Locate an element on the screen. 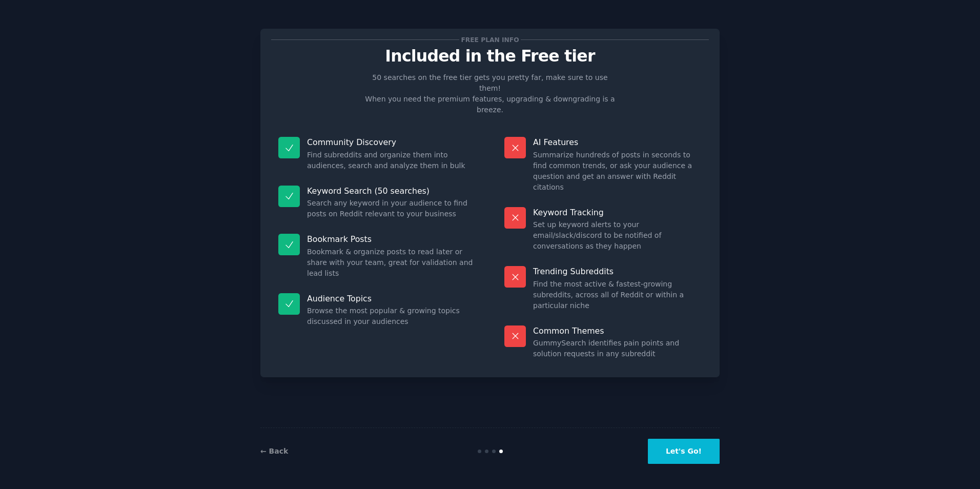  p: Common Themes is located at coordinates (617, 331).